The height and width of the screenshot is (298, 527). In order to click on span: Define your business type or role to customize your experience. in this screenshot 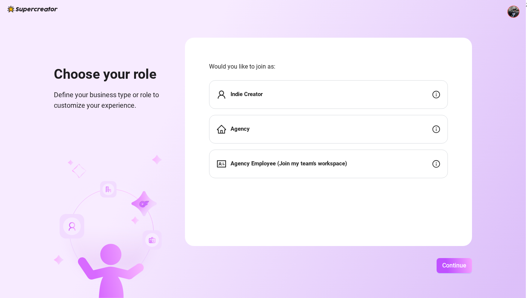, I will do `click(110, 100)`.